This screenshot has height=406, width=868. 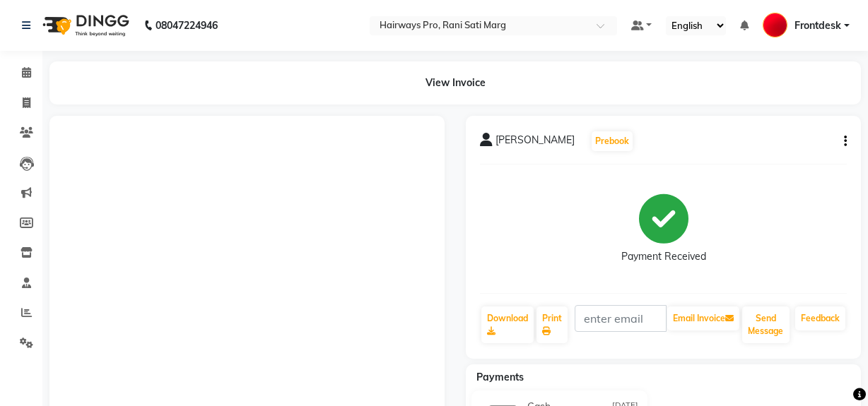 I want to click on button: Email Invoice, so click(x=704, y=319).